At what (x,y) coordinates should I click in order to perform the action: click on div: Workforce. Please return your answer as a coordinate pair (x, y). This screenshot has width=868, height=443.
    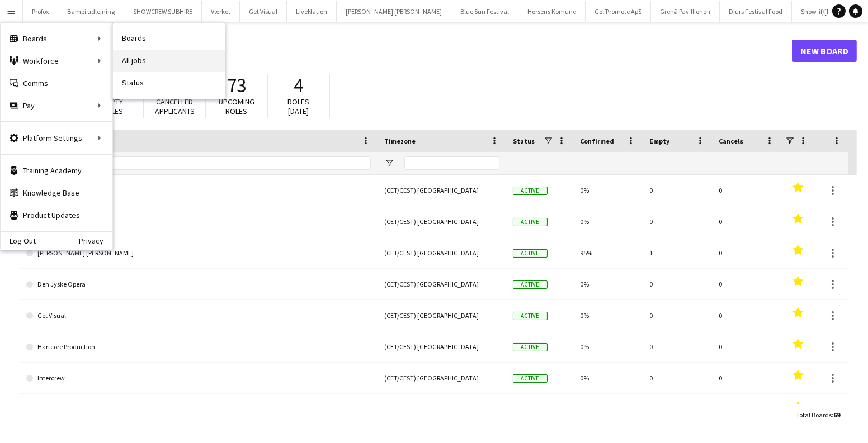
    Looking at the image, I should click on (56, 61).